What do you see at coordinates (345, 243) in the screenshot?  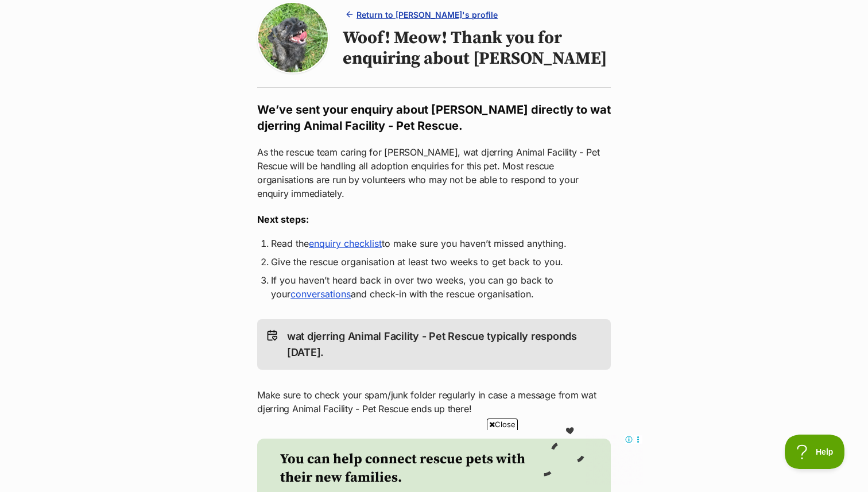 I see `a: enquiry checklist` at bounding box center [345, 243].